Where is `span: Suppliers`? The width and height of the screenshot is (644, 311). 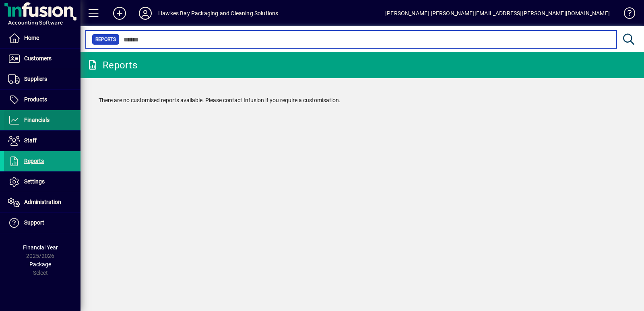 span: Suppliers is located at coordinates (35, 79).